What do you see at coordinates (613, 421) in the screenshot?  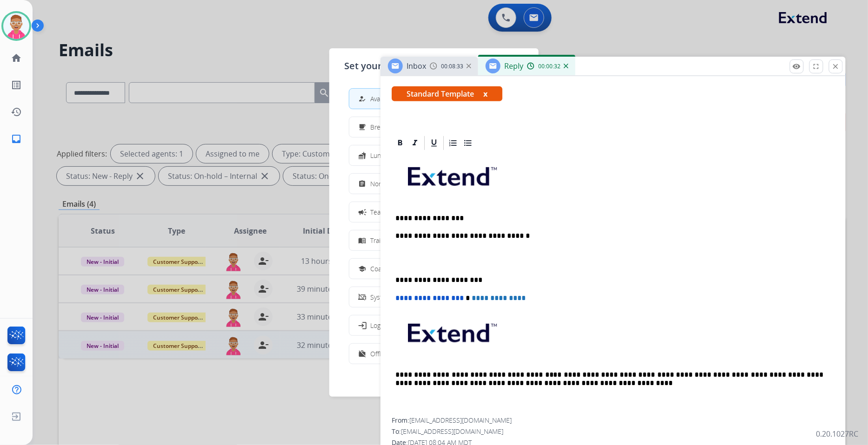 I see `div: From:` at bounding box center [613, 421].